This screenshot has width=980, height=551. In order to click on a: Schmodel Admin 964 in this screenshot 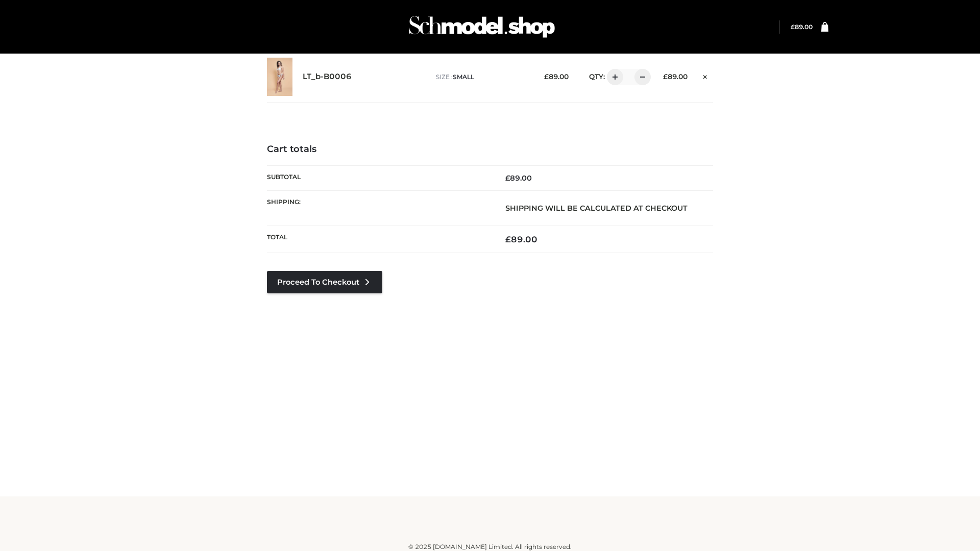, I will do `click(482, 27)`.